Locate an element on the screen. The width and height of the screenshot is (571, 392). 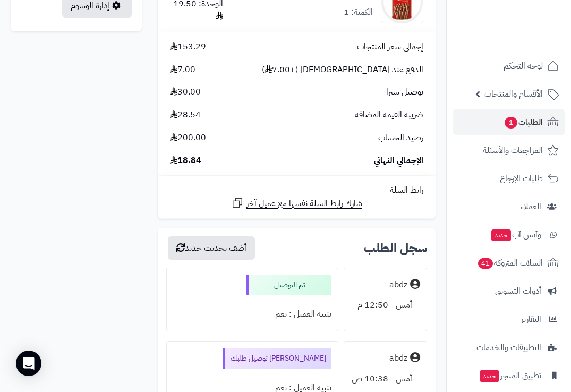
a: وآتس آبجديد is located at coordinates (509, 235).